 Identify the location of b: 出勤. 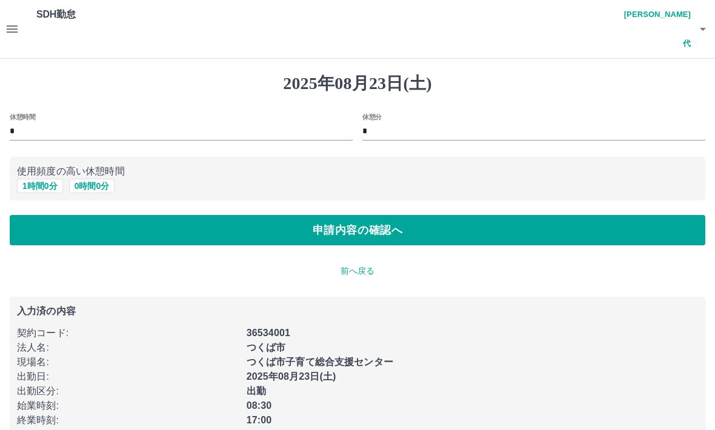
(256, 391).